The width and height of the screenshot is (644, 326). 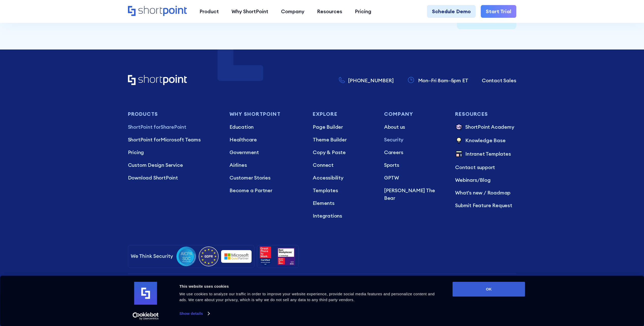 What do you see at coordinates (293, 12) in the screenshot?
I see `a: Company` at bounding box center [293, 12].